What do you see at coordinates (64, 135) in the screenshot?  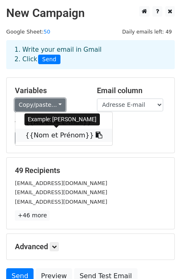 I see `a: {{Nom et Prénom}}` at bounding box center [64, 135].